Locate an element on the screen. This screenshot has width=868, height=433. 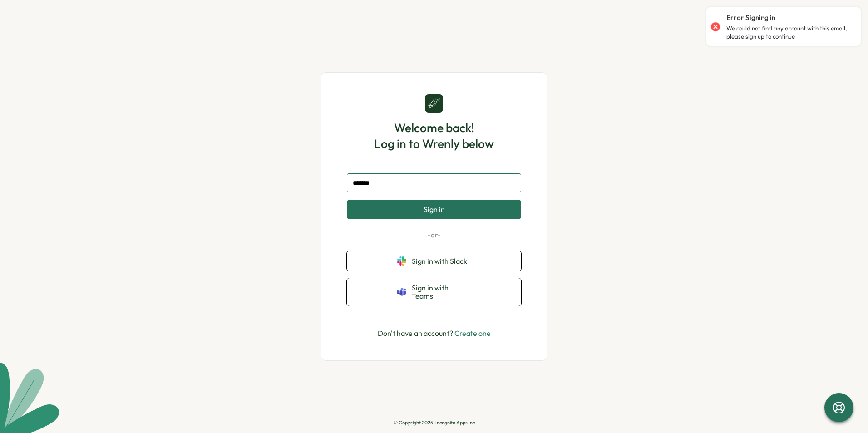
p: © Copyright 2025, Incognito Apps Inc is located at coordinates (434, 422).